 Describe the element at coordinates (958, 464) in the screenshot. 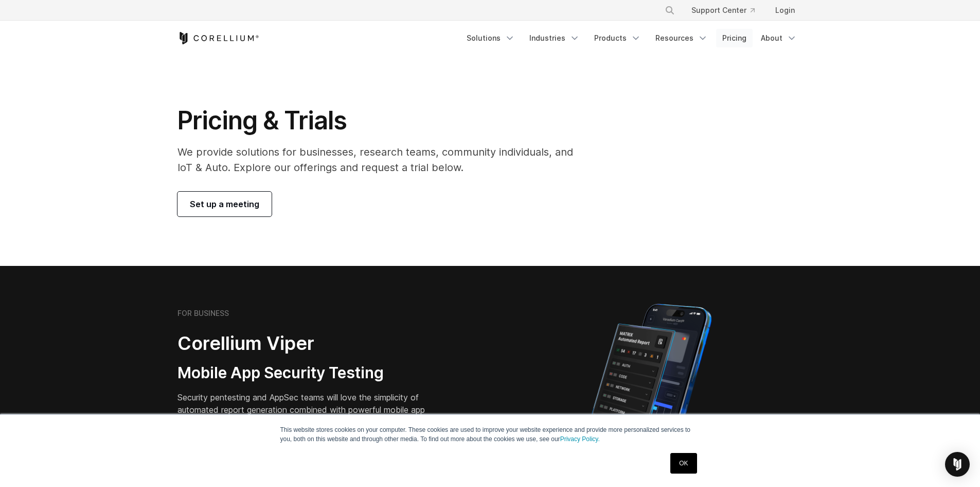

I see `div: Open Intercom Messenger` at that location.